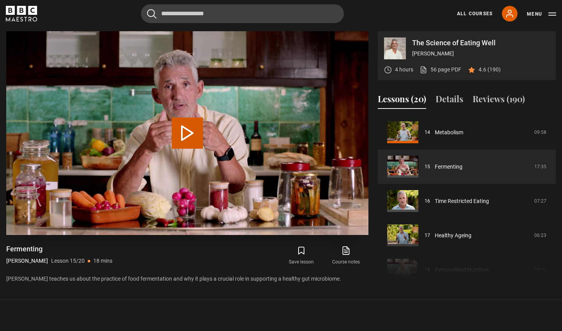 This screenshot has width=562, height=331. Describe the element at coordinates (474, 14) in the screenshot. I see `a: All Courses` at that location.